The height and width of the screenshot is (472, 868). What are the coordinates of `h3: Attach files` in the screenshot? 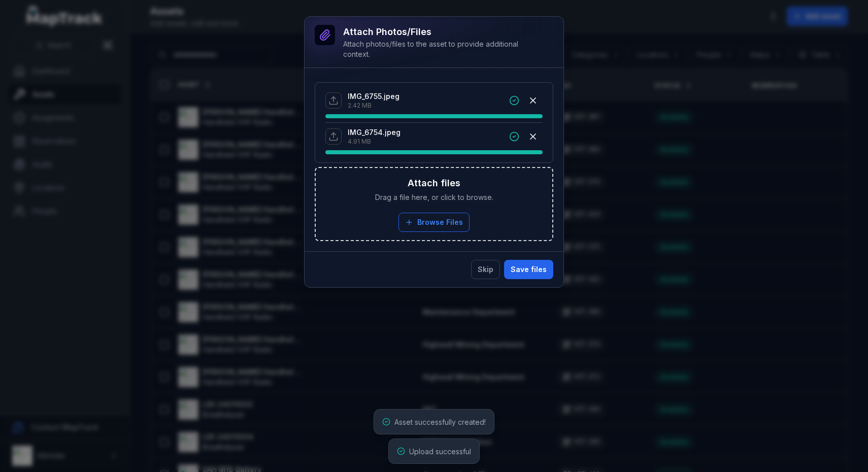 It's located at (434, 184).